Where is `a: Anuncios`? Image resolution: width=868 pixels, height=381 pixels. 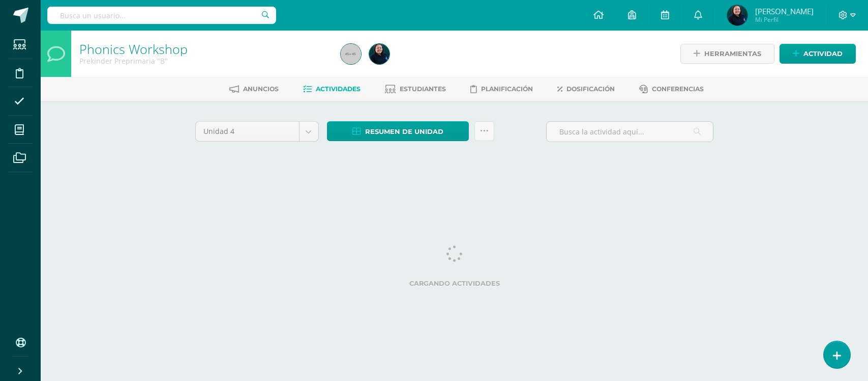
a: Anuncios is located at coordinates (254, 89).